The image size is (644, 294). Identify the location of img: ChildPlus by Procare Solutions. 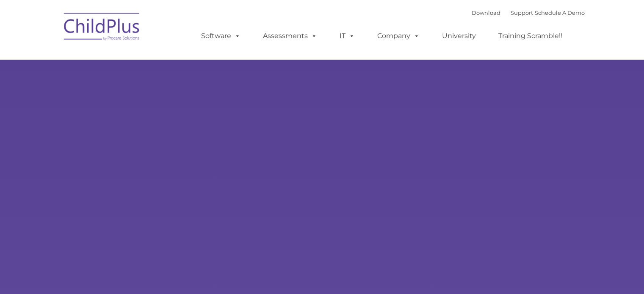
(102, 28).